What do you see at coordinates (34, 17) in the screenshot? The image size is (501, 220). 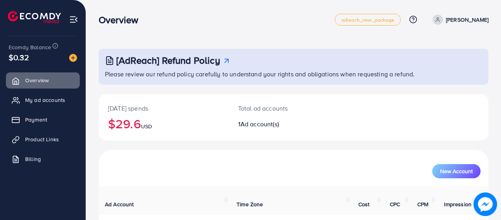 I see `a: logo` at bounding box center [34, 17].